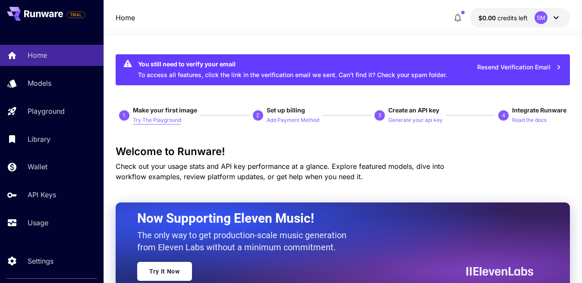 This screenshot has height=283, width=582. What do you see at coordinates (519, 67) in the screenshot?
I see `button: Resend Verification Email` at bounding box center [519, 67].